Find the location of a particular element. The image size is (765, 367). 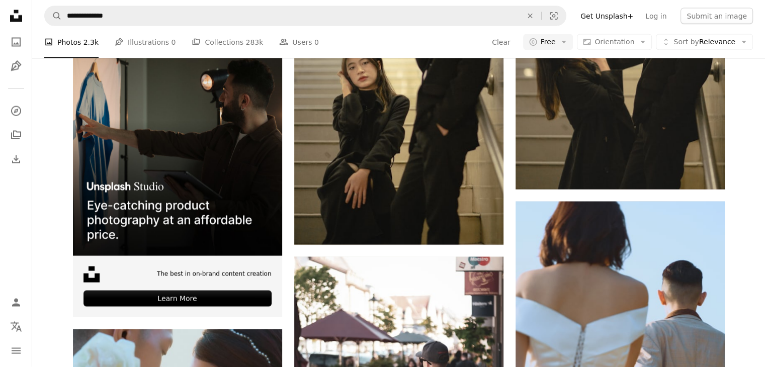

a: Log in is located at coordinates (656, 16).